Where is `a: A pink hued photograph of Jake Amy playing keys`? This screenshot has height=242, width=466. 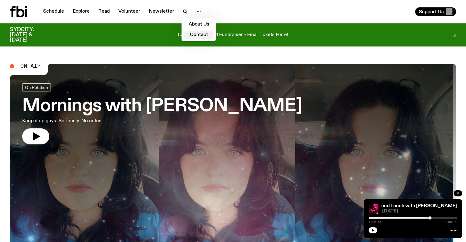 a: A pink hued photograph of Jake Amy playing keys is located at coordinates (373, 209).